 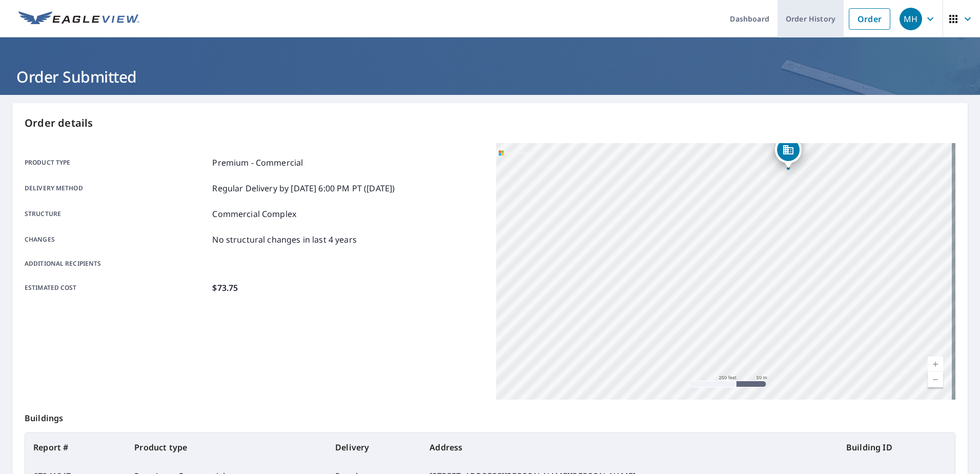 What do you see at coordinates (374, 446) in the screenshot?
I see `th: Delivery` at bounding box center [374, 446].